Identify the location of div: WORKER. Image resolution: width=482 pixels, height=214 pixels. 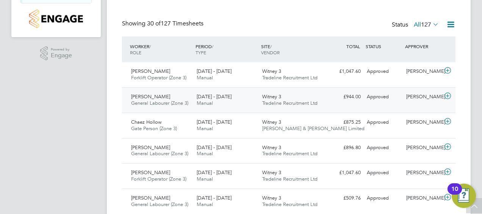
(161, 49).